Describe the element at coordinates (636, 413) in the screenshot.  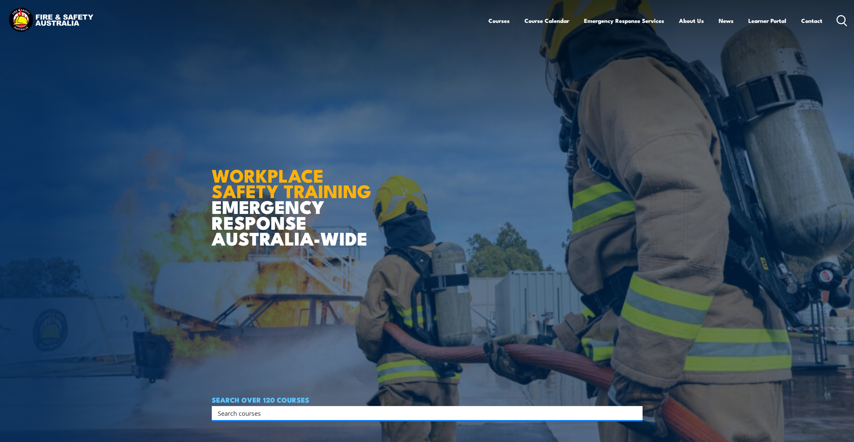
I see `button: Search magnifier button` at that location.